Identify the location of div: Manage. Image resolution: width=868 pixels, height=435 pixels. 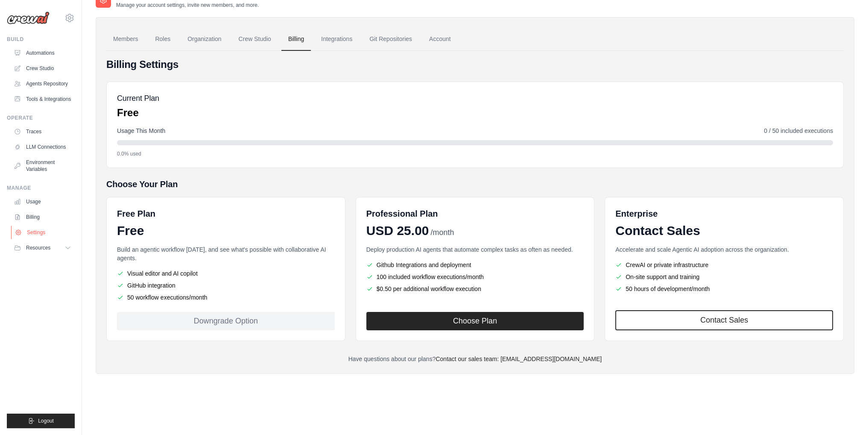
(41, 188).